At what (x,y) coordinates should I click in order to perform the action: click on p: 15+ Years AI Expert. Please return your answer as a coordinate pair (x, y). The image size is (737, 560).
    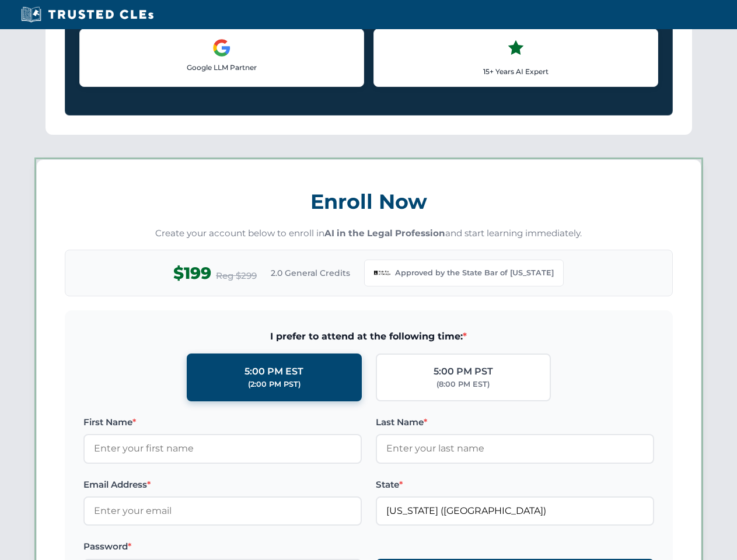
    Looking at the image, I should click on (516, 71).